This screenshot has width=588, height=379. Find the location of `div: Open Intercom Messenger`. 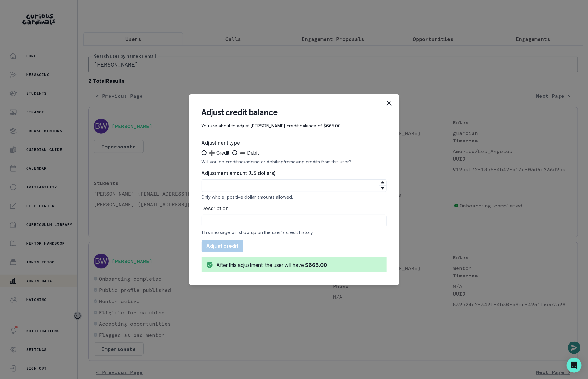

div: Open Intercom Messenger is located at coordinates (574, 365).